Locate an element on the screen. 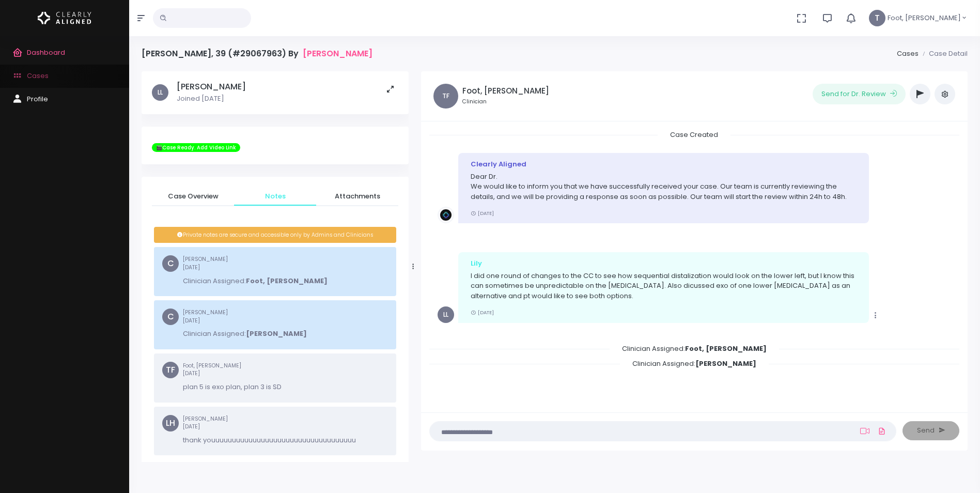 This screenshot has width=980, height=493. a: Cases is located at coordinates (908, 53).